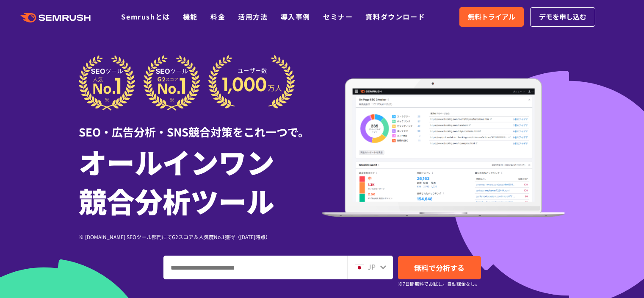 The width and height of the screenshot is (644, 298). What do you see at coordinates (371, 267) in the screenshot?
I see `span: JP` at bounding box center [371, 267].